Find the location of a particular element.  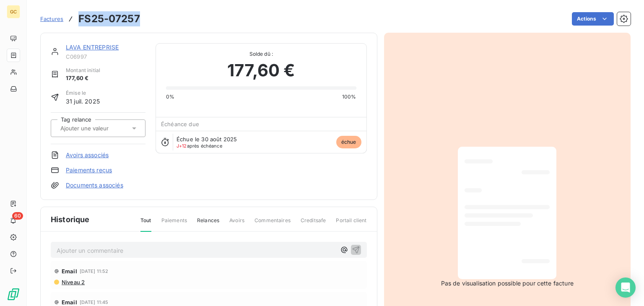

span: Échéance due is located at coordinates (180, 124).